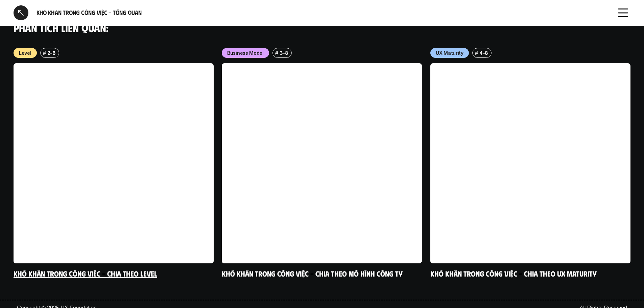 This screenshot has height=308, width=644. Describe the element at coordinates (85, 273) in the screenshot. I see `a: Khó khăn trong công việc - Chia theo Level` at that location.